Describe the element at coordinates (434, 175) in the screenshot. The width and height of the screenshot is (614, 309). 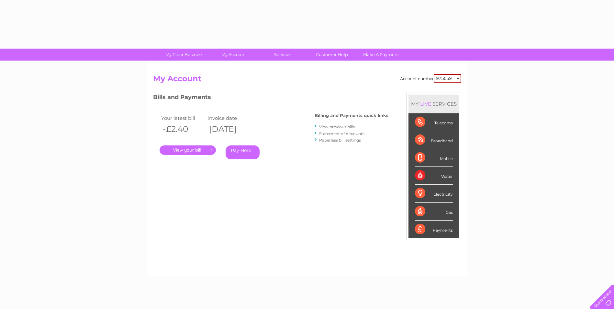
I see `div: Water` at that location.